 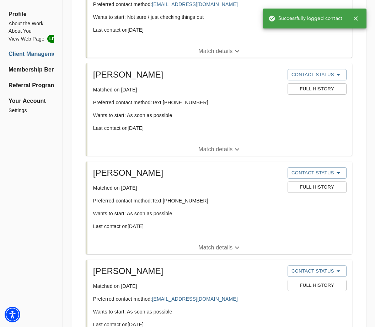 I want to click on li: View Web Page, so click(x=31, y=39).